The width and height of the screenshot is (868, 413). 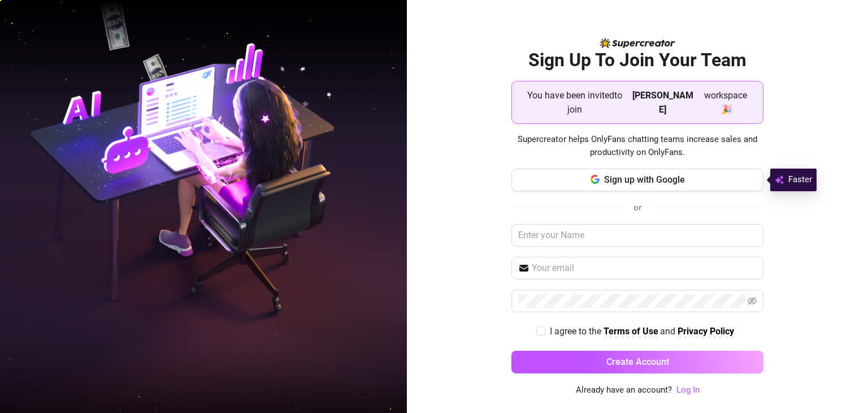 What do you see at coordinates (725, 103) in the screenshot?
I see `span: workspace 🎉` at bounding box center [725, 103].